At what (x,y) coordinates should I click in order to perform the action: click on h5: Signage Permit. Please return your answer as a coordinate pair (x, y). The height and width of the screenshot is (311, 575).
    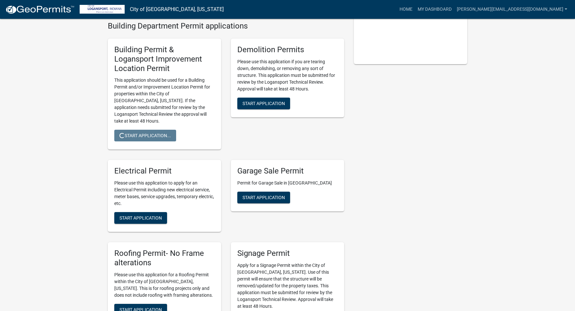
    Looking at the image, I should click on (288, 253).